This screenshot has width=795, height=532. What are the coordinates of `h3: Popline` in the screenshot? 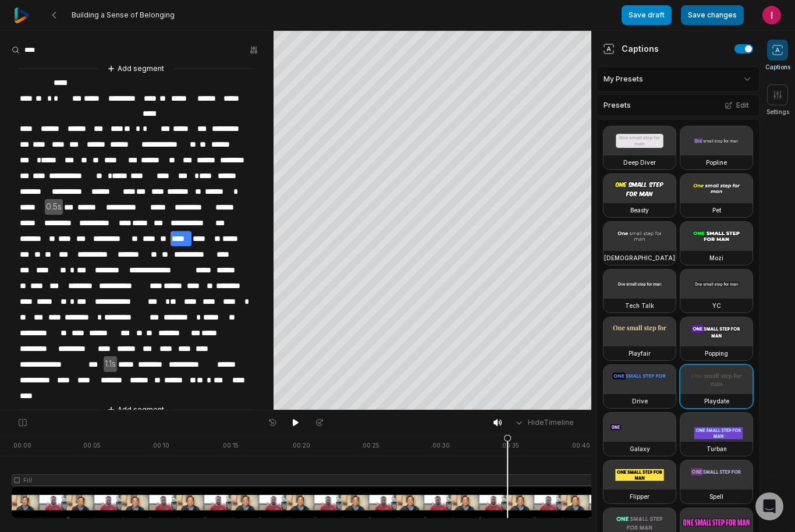 It's located at (716, 162).